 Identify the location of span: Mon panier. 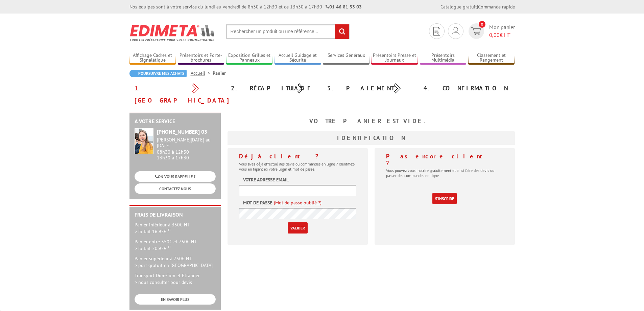
(502, 31).